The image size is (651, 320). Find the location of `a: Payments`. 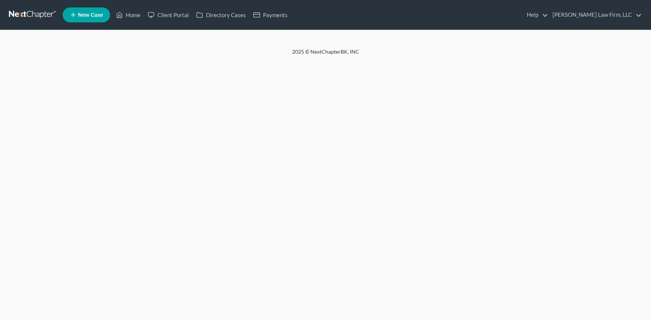

a: Payments is located at coordinates (270, 15).